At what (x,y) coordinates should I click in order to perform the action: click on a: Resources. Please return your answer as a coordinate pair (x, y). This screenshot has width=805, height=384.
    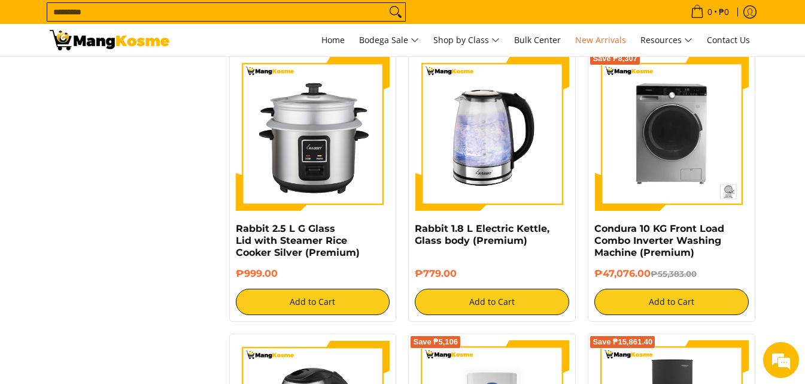
    Looking at the image, I should click on (666, 40).